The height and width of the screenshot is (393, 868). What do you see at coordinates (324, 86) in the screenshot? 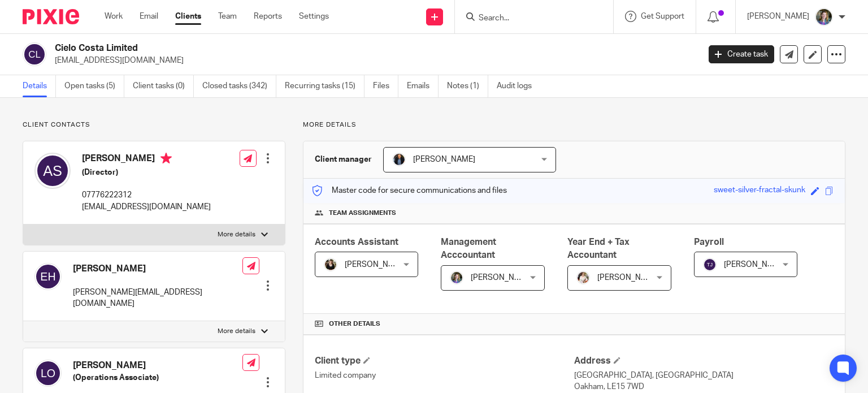
I see `a: Recurring tasks (15)` at bounding box center [324, 86].